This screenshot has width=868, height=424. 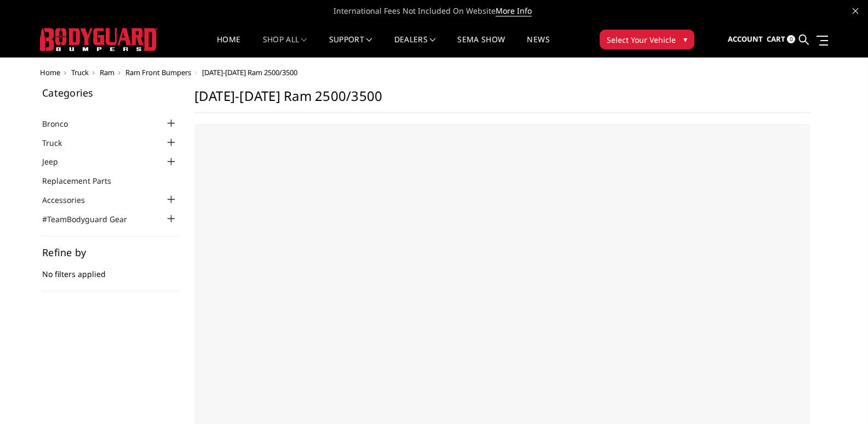 I want to click on img: BODYGUARD BUMPERS, so click(x=99, y=40).